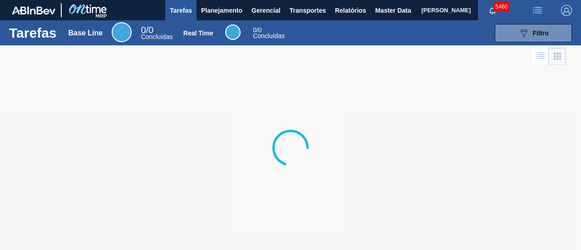 Image resolution: width=581 pixels, height=250 pixels. What do you see at coordinates (350, 10) in the screenshot?
I see `span: Relatórios` at bounding box center [350, 10].